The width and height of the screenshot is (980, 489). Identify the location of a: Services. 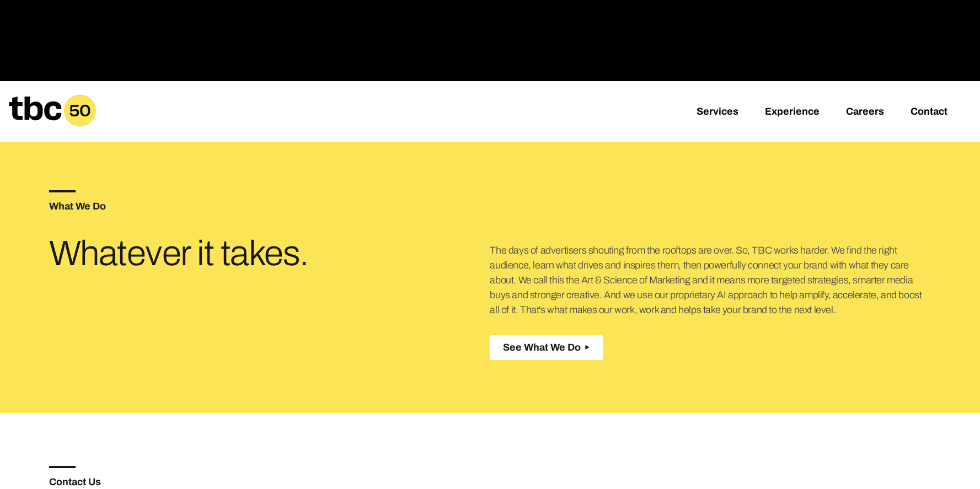
(718, 113).